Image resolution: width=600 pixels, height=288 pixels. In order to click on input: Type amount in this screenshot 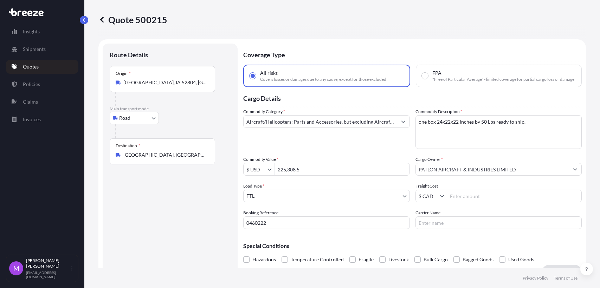, I will do `click(342, 169)`.